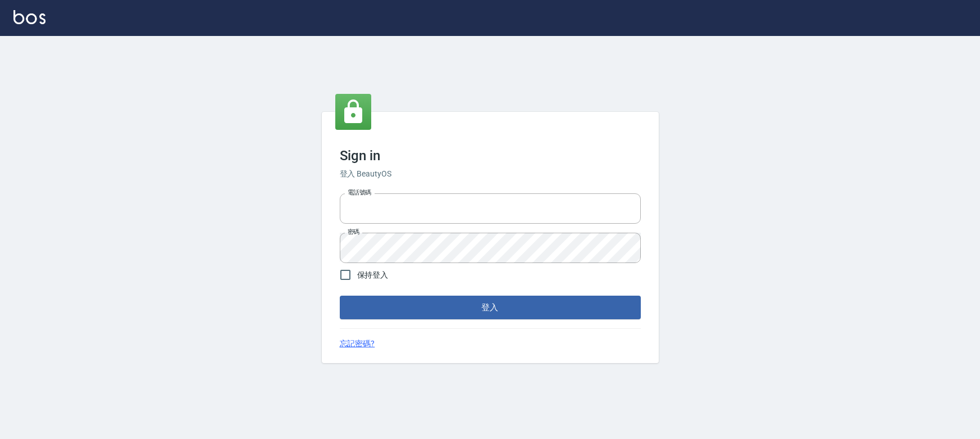  What do you see at coordinates (373, 275) in the screenshot?
I see `span: 保持登入` at bounding box center [373, 275].